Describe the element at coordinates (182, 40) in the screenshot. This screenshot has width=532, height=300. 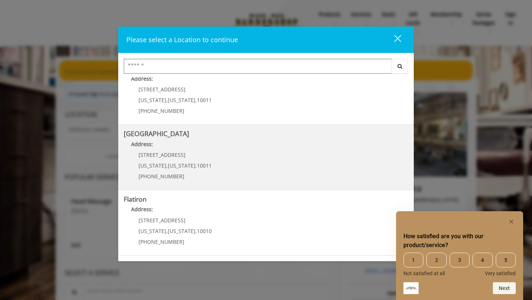
I see `span: Please select a Location to continue` at that location.